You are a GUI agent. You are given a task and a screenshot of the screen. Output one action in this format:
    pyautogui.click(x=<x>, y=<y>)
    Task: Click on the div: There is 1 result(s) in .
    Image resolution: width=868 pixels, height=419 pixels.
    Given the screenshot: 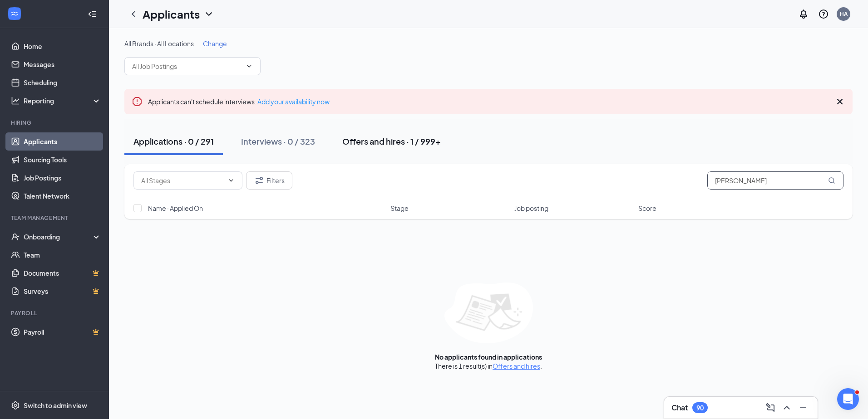 What is the action you would take?
    pyautogui.click(x=488, y=366)
    